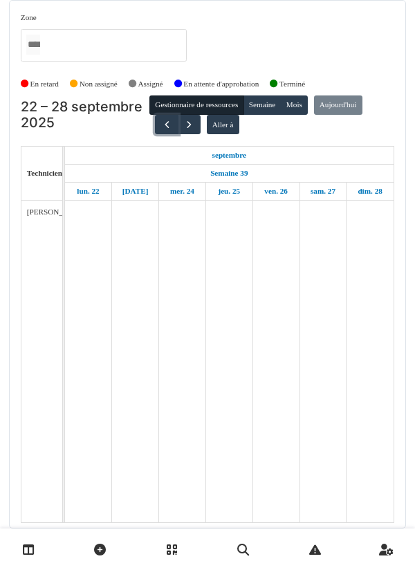 The height and width of the screenshot is (570, 415). I want to click on button: Suivant, so click(189, 125).